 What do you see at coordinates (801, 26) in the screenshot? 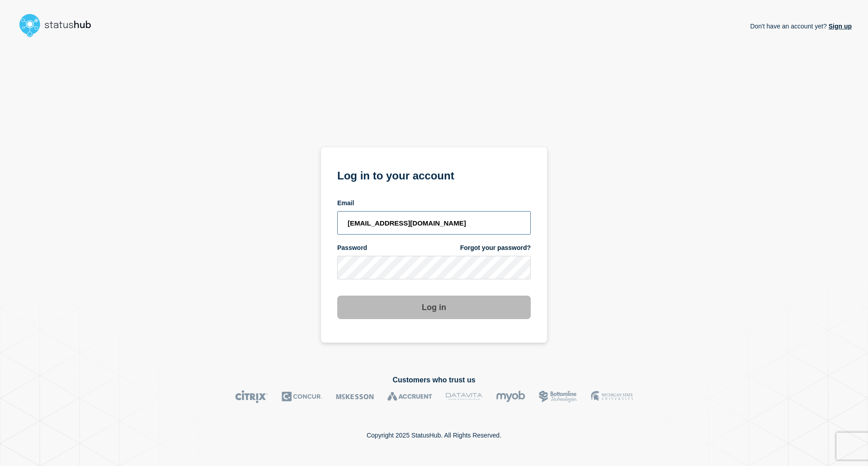
I see `p: Don't have an account yet?` at bounding box center [801, 26].